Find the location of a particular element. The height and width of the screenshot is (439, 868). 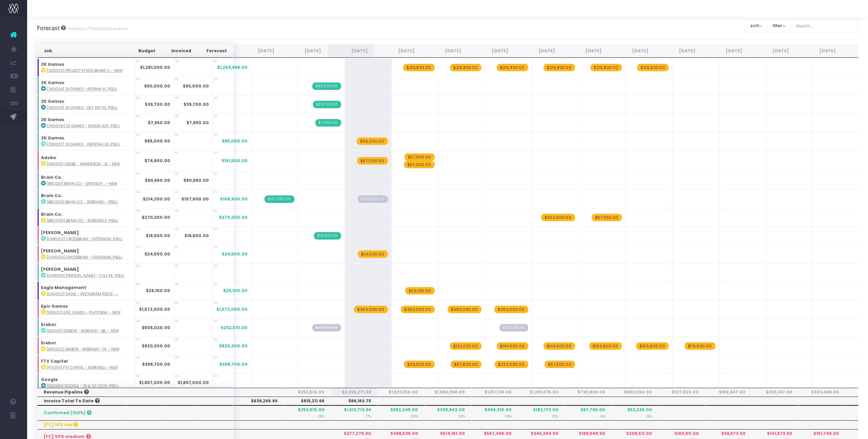

th: Apr 26: activate to sort column ascending is located at coordinates (678, 51).